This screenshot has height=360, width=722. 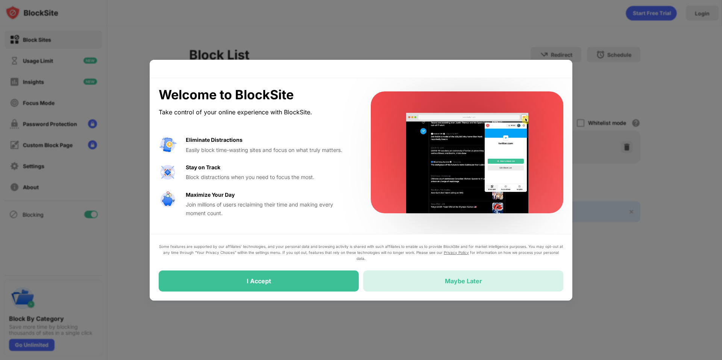 I want to click on div: Block distractions when you need to focus the most., so click(x=269, y=177).